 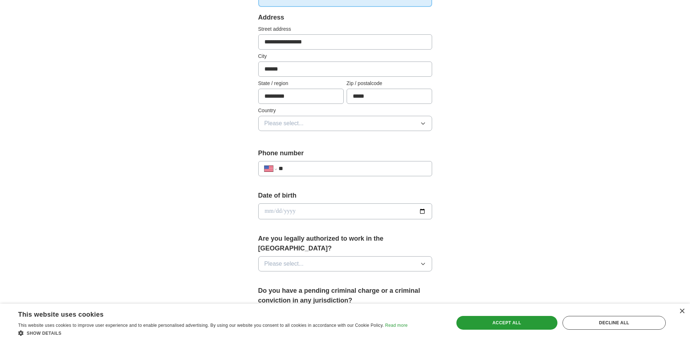 I want to click on div: Address, so click(x=345, y=17).